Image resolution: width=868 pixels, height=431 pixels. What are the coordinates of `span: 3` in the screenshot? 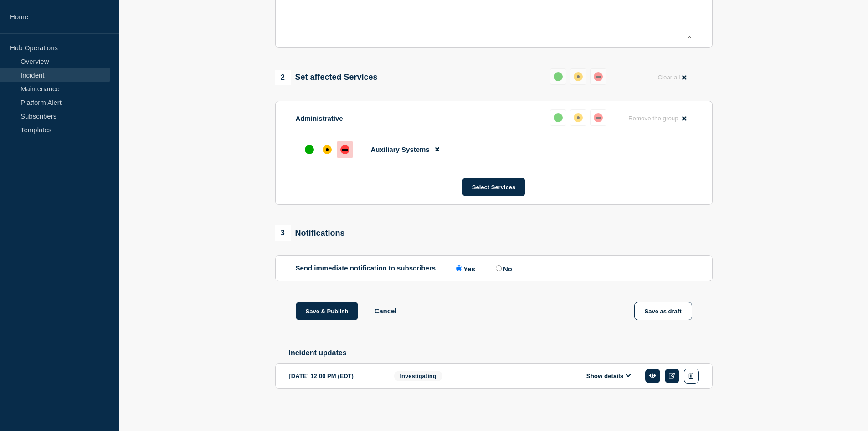 It's located at (283, 233).